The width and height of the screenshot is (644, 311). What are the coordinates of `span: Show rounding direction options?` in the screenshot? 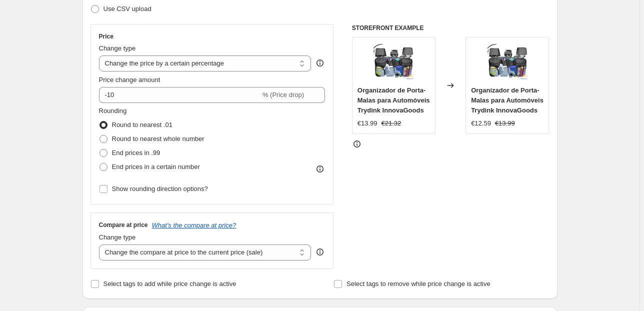 It's located at (160, 189).